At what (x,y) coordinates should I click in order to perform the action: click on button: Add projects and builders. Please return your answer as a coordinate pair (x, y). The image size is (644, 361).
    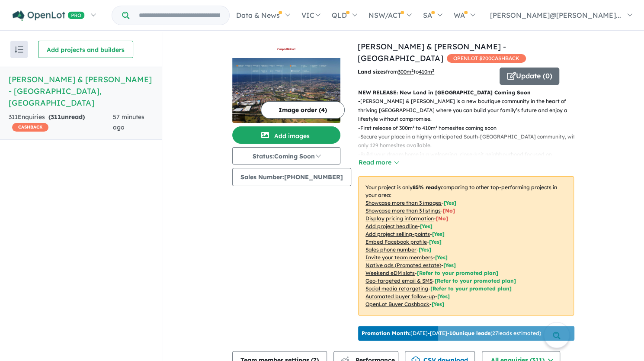
    Looking at the image, I should click on (85, 49).